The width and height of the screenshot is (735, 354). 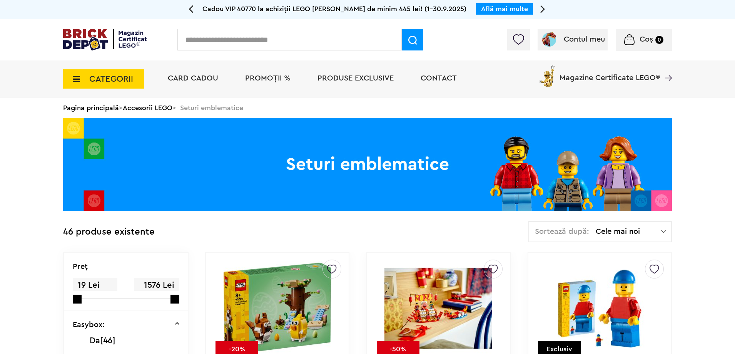 I want to click on span: Card Cadou, so click(x=193, y=78).